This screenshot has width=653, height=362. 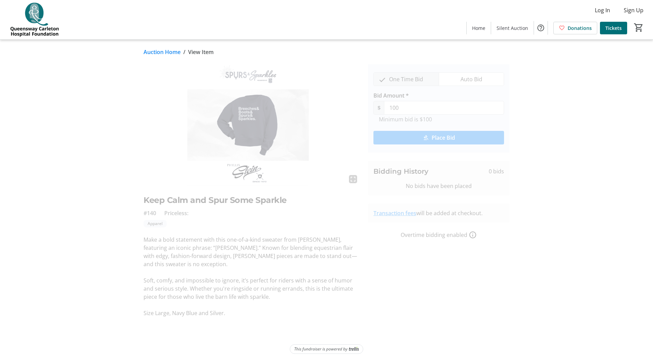 What do you see at coordinates (439, 213) in the screenshot?
I see `div: will be added at checkout.` at bounding box center [439, 213].